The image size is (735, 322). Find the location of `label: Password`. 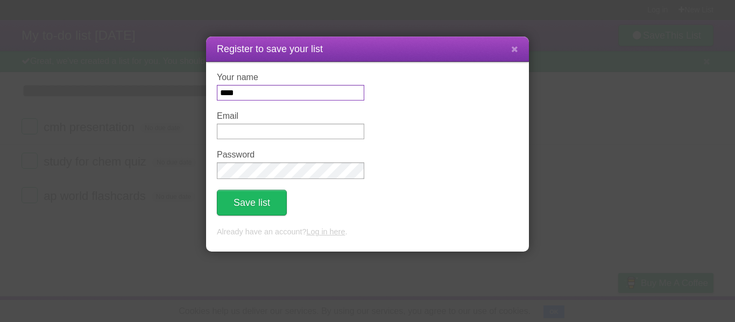

label: Password is located at coordinates (291, 155).